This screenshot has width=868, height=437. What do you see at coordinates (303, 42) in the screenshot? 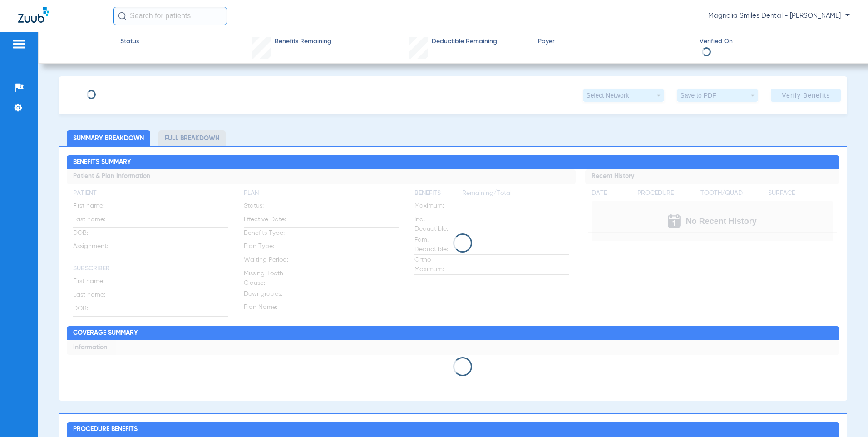
I see `span: Benefits Remaining` at bounding box center [303, 42].